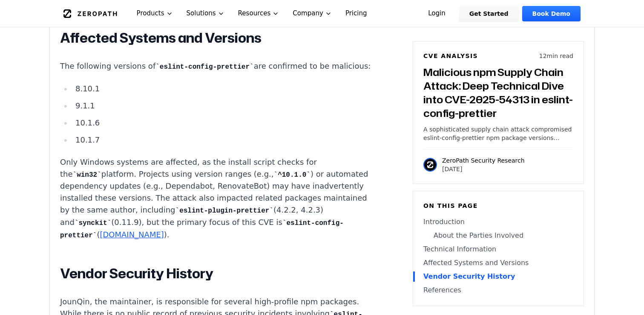  Describe the element at coordinates (292, 175) in the screenshot. I see `code: ^10.1.0` at that location.